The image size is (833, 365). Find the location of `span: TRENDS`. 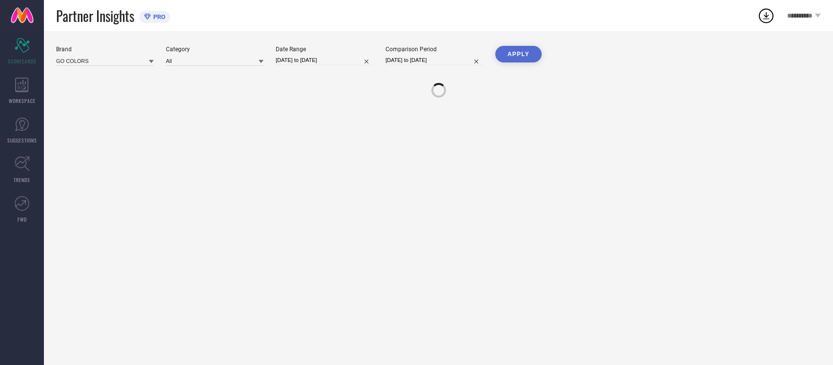

span: TRENDS is located at coordinates (22, 180).